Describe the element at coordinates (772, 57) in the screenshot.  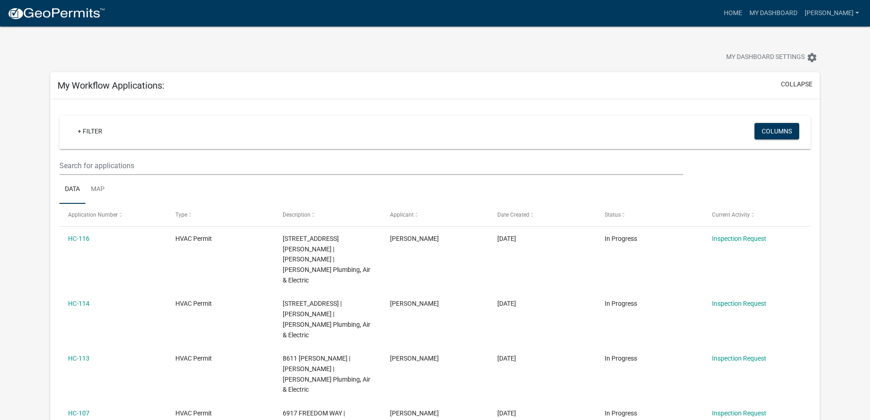
I see `button: My Dashboard Settingssettings` at that location.